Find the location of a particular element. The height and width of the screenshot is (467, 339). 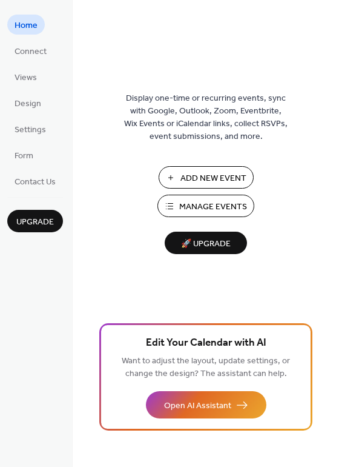

span: Connect is located at coordinates (30, 52).